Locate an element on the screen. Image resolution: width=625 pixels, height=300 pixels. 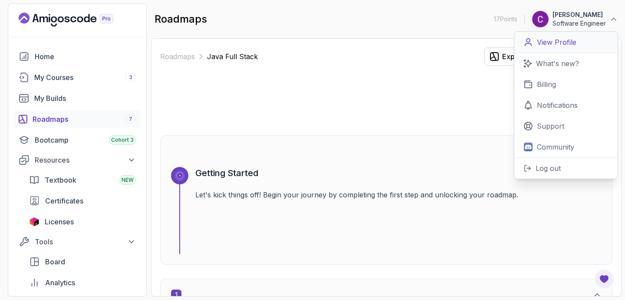
button: Log out is located at coordinates (566, 168).